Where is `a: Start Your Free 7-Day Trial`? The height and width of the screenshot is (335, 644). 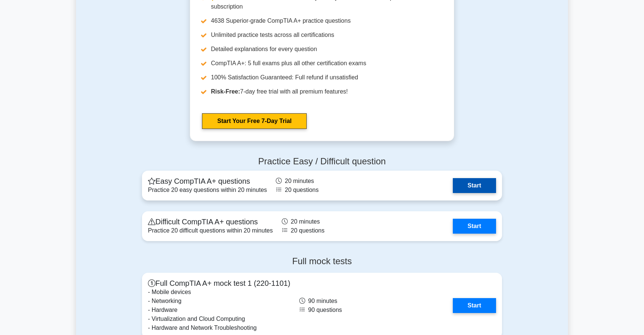 a: Start Your Free 7-Day Trial is located at coordinates (254, 121).